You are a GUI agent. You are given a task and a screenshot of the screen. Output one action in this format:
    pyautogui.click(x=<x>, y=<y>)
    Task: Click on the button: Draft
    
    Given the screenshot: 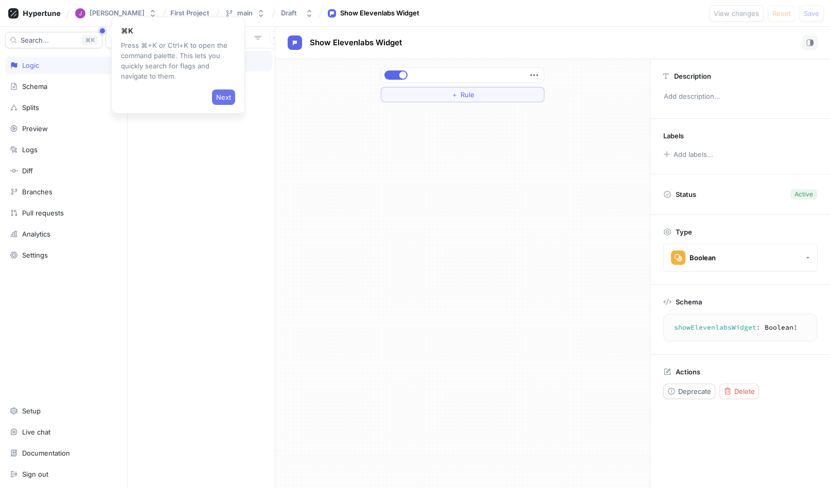 What is the action you would take?
    pyautogui.click(x=297, y=13)
    